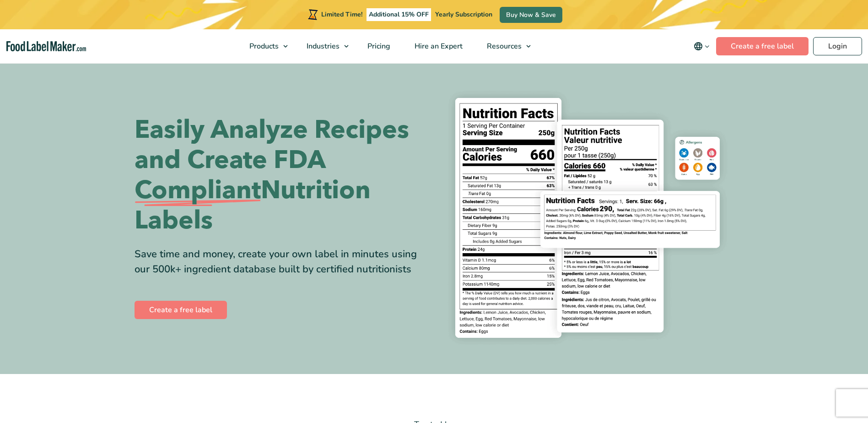 Image resolution: width=868 pixels, height=423 pixels. What do you see at coordinates (531, 14) in the screenshot?
I see `a: Buy Now & Save` at bounding box center [531, 14].